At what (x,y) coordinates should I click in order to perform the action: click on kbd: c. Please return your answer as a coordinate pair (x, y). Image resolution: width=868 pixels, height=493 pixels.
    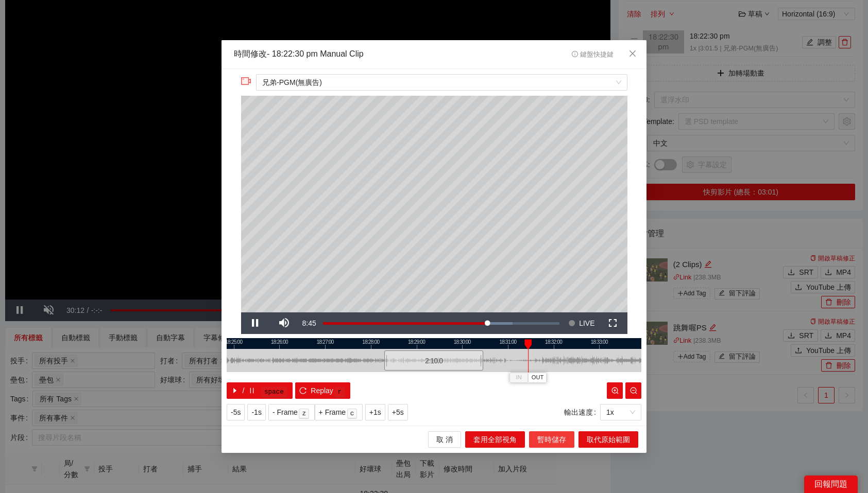
    Looking at the image, I should click on (352, 414).